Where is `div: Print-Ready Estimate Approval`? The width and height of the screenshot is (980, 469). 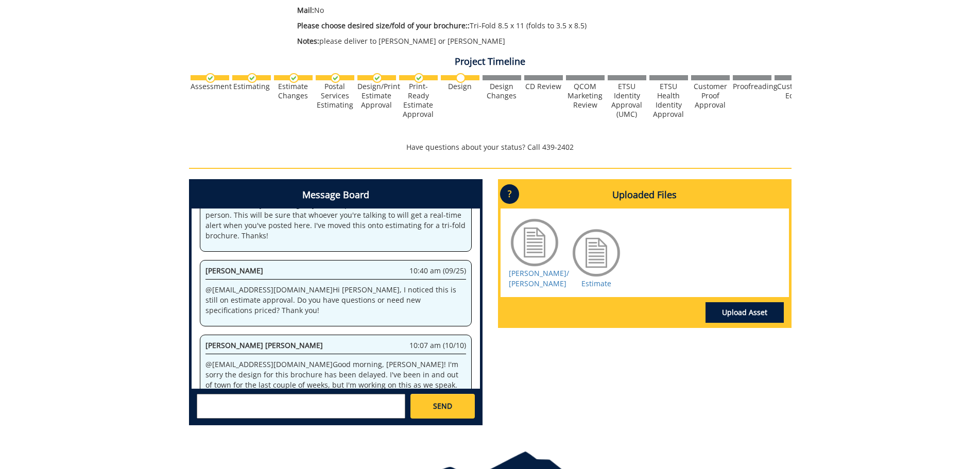 div: Print-Ready Estimate Approval is located at coordinates (419, 100).